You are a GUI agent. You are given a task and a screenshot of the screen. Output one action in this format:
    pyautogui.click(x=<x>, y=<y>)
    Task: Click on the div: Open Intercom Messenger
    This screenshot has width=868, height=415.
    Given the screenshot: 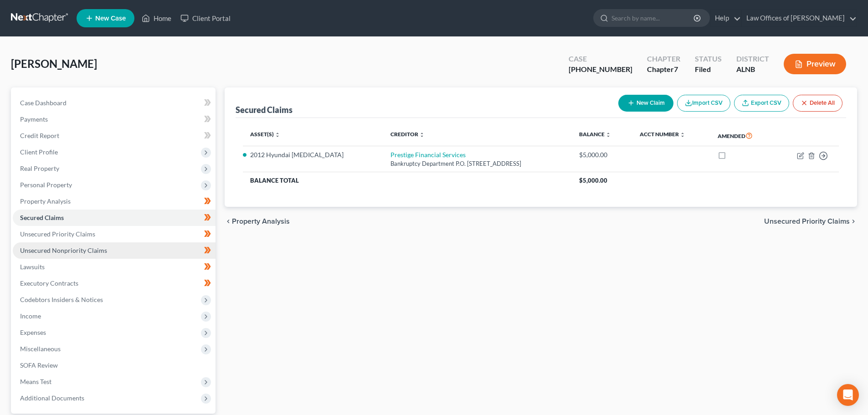 What is the action you would take?
    pyautogui.click(x=848, y=395)
    